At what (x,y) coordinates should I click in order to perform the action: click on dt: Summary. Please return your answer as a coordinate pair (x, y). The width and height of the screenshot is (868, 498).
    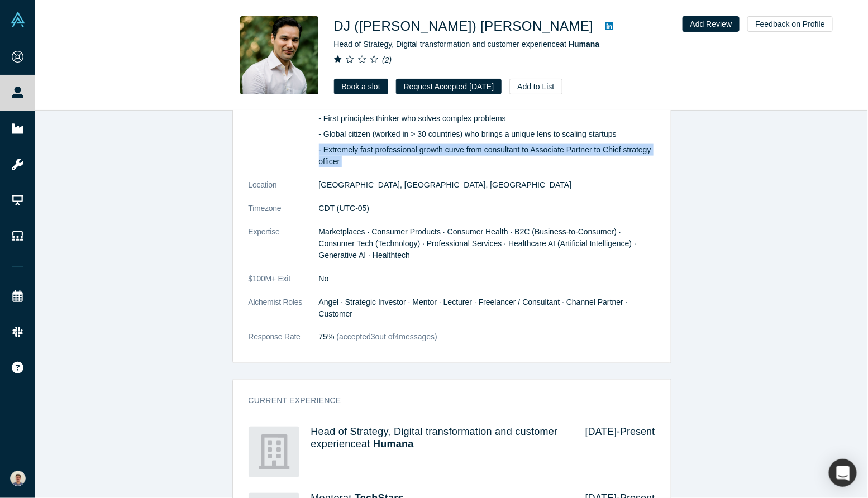
    Looking at the image, I should click on (283, 130).